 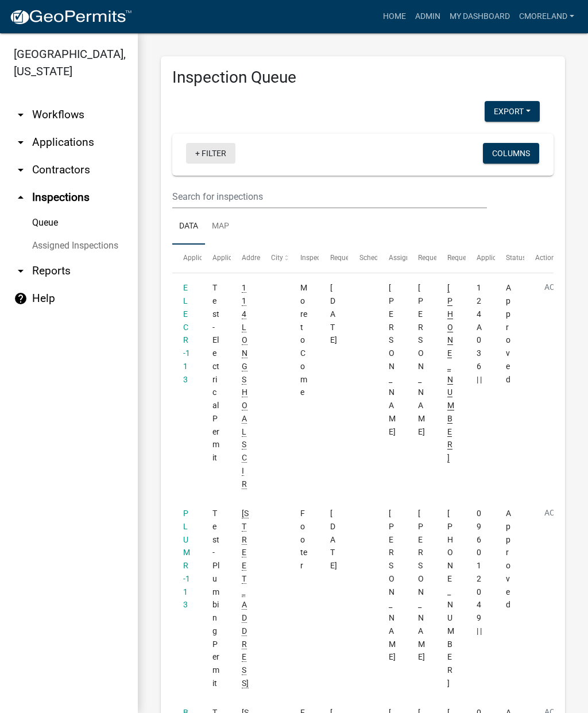 What do you see at coordinates (187, 559) in the screenshot?
I see `a: PLUMR-113` at bounding box center [187, 559].